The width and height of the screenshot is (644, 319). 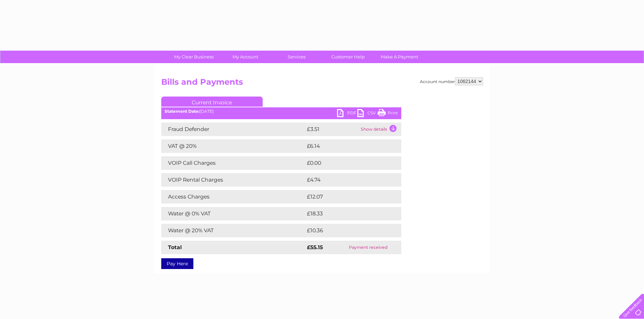 What do you see at coordinates (233, 146) in the screenshot?
I see `td: VAT @ 20%` at bounding box center [233, 146].